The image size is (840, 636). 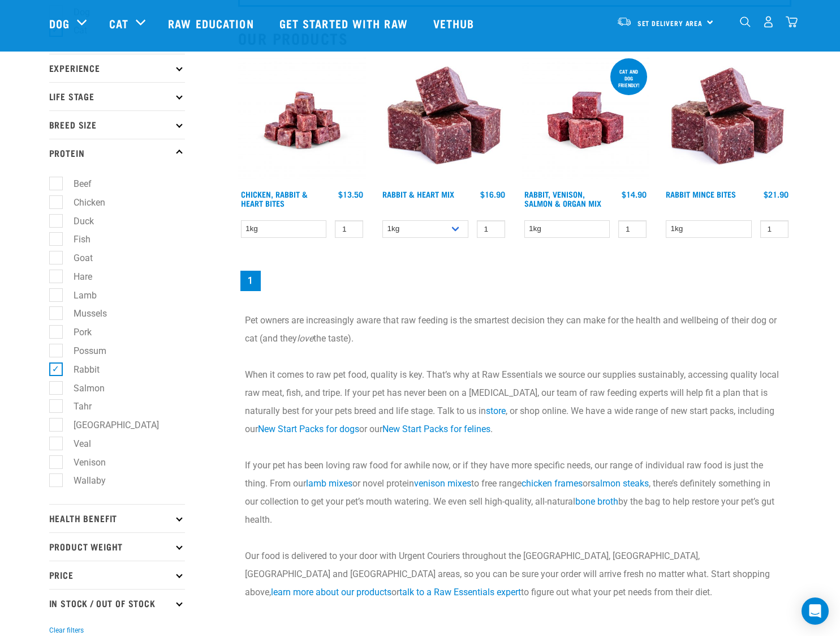 What do you see at coordinates (586, 120) in the screenshot?
I see `img: Rabbit Venison Salmon Organ 1688` at bounding box center [586, 120].